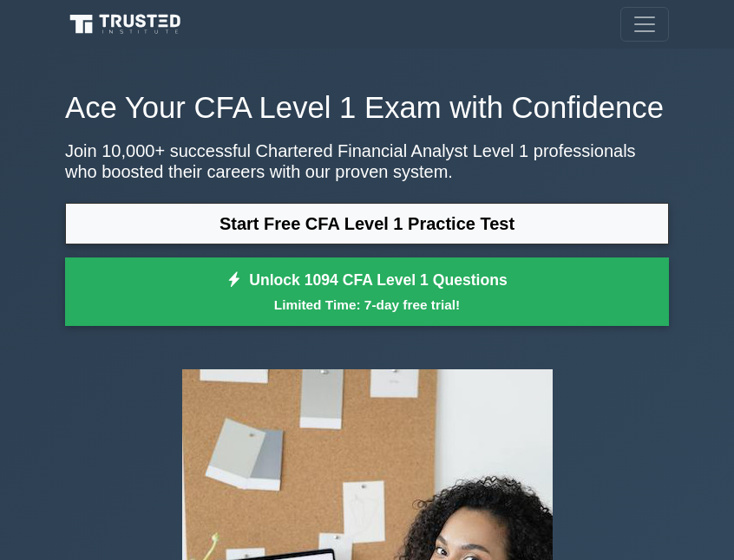 The image size is (734, 560). What do you see at coordinates (367, 162) in the screenshot?
I see `p: Join 10,000+ successful Chartered Financial Analyst Level 1 professionals who boosted their caree...` at bounding box center [367, 162].